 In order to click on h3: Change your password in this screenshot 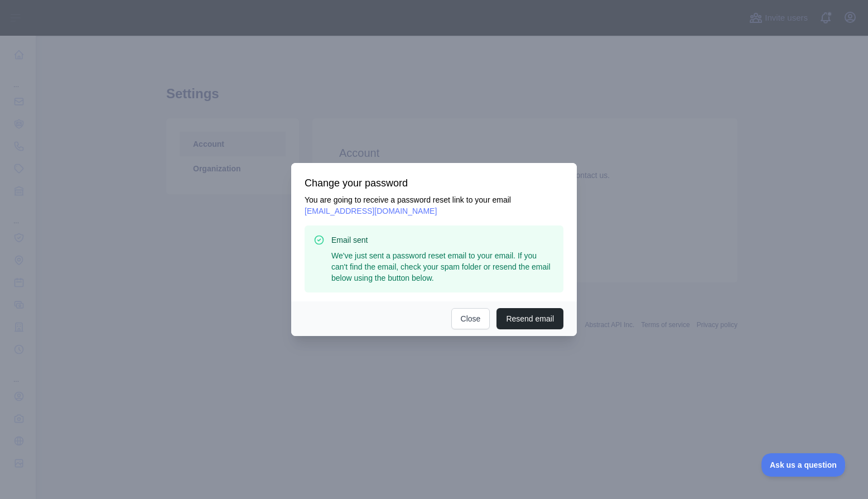, I will do `click(434, 183)`.